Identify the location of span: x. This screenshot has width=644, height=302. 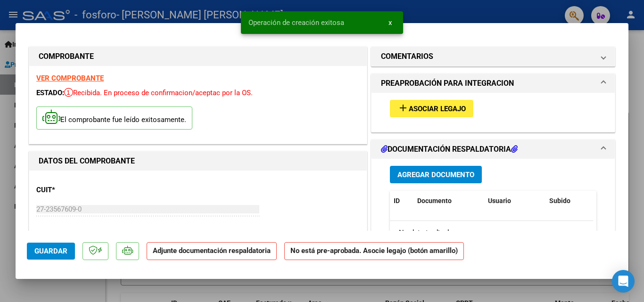
(390, 23).